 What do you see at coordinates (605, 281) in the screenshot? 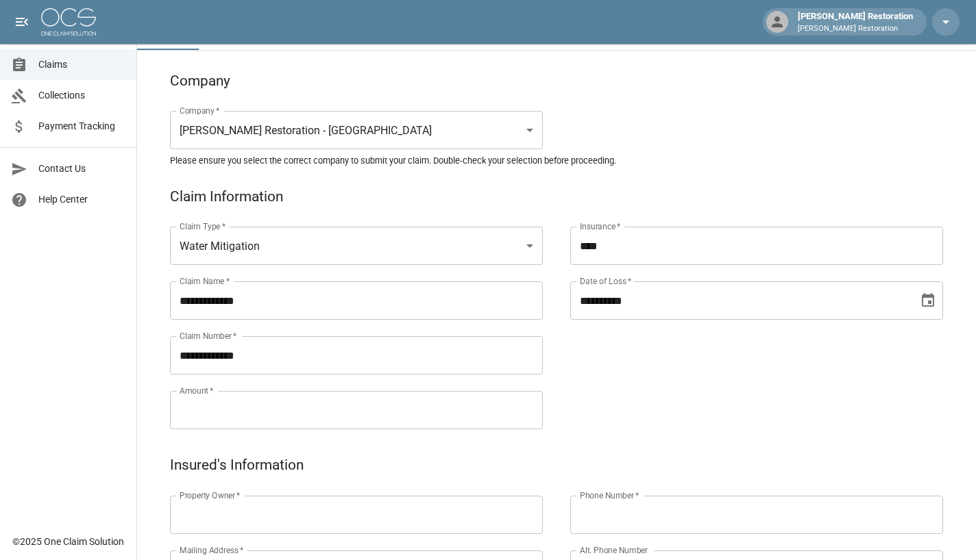
I see `label: Date of Loss` at bounding box center [605, 281].